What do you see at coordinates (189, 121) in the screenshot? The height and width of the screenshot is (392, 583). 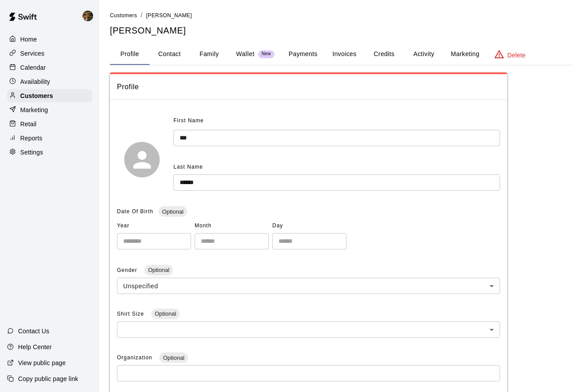 I see `span: First Name` at bounding box center [189, 121].